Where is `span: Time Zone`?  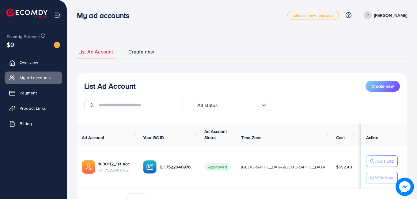
span: Time Zone is located at coordinates (251, 138).